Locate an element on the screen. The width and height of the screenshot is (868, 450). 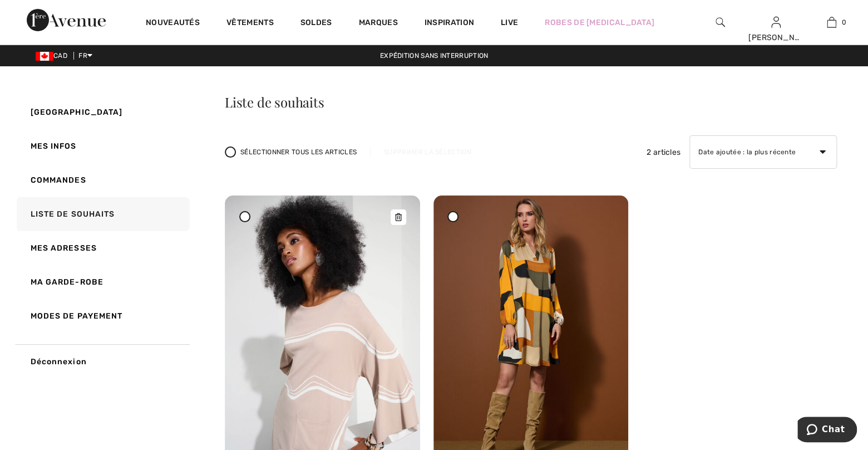
a: Commandes is located at coordinates (102, 179).